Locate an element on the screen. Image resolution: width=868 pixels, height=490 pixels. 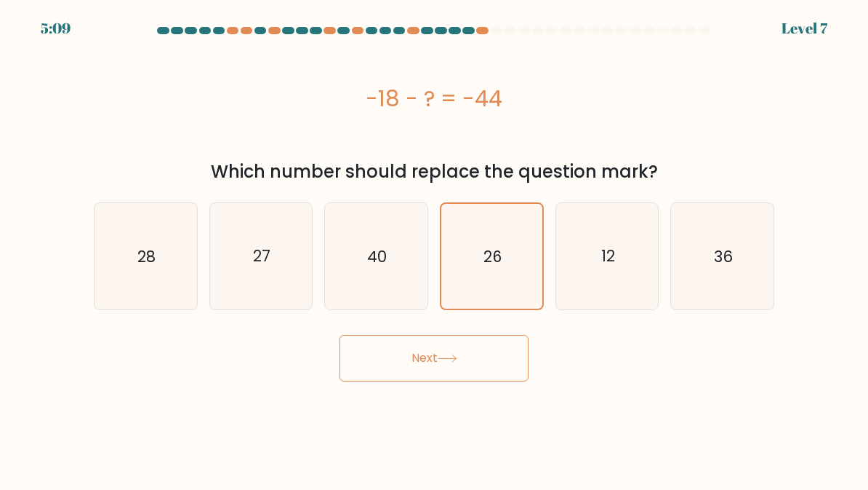
text: 28 is located at coordinates (146, 255).